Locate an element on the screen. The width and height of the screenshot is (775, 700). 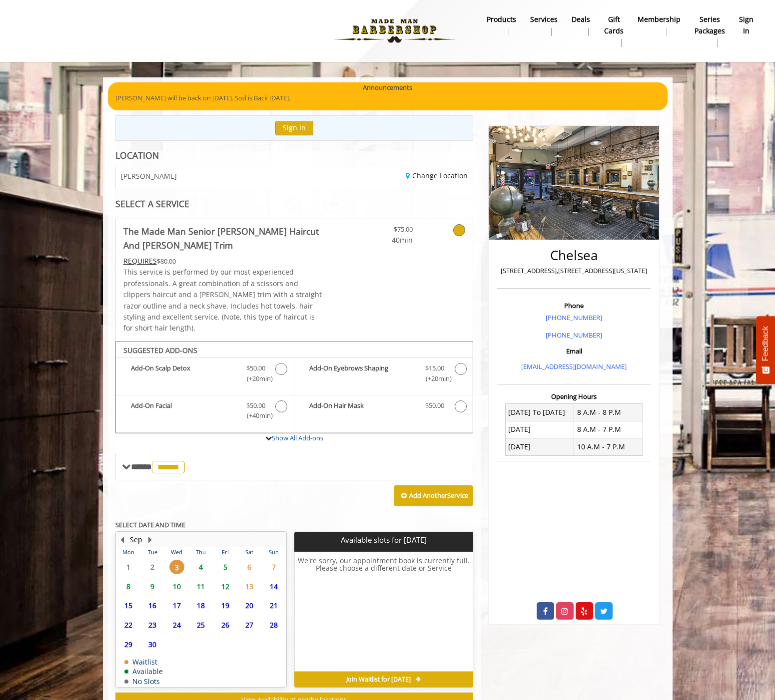
span: 21 is located at coordinates (274, 605).